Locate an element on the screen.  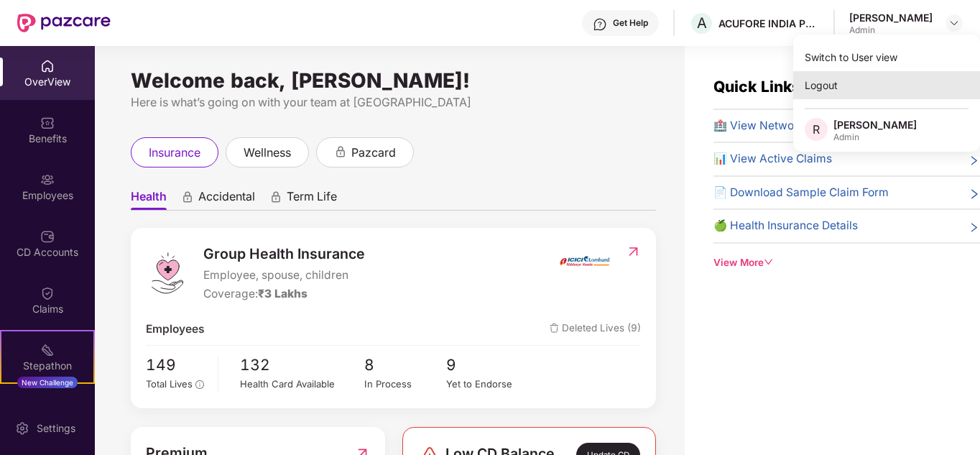
img: svg+xml;base64,PHN2ZyBpZD0iRHJvcGRvd24tMzJ4MzIiIHhtbG5zPSJodHRwOi8vd3d3LnczLm9yZy8yMDAwL3N2ZyIgd2... is located at coordinates (954, 23).